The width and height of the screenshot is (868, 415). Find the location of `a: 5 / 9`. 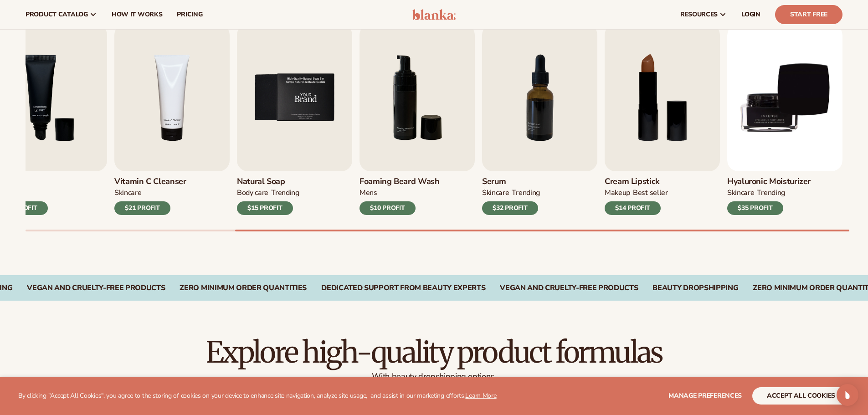

a: 5 / 9 is located at coordinates (294, 119).